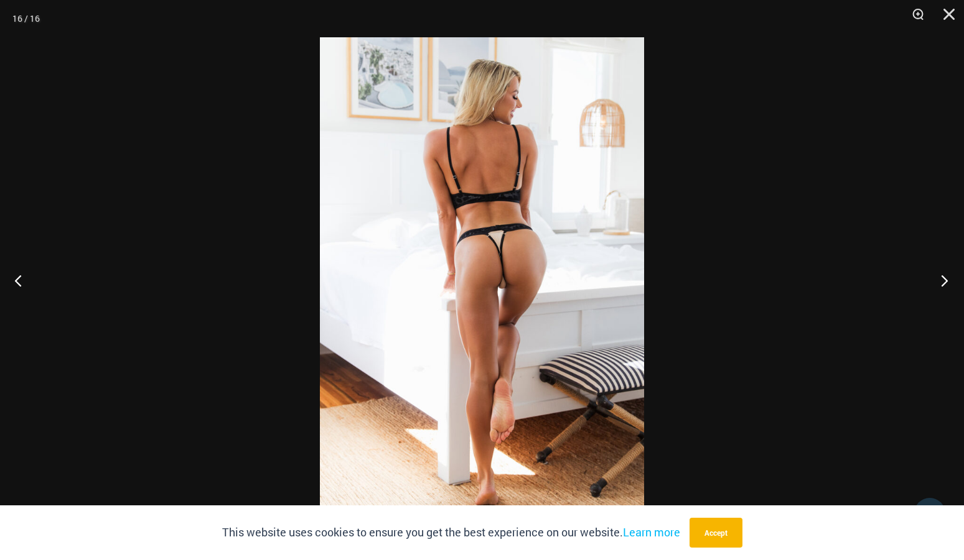 Image resolution: width=964 pixels, height=560 pixels. Describe the element at coordinates (651, 533) in the screenshot. I see `a: Learn more` at that location.